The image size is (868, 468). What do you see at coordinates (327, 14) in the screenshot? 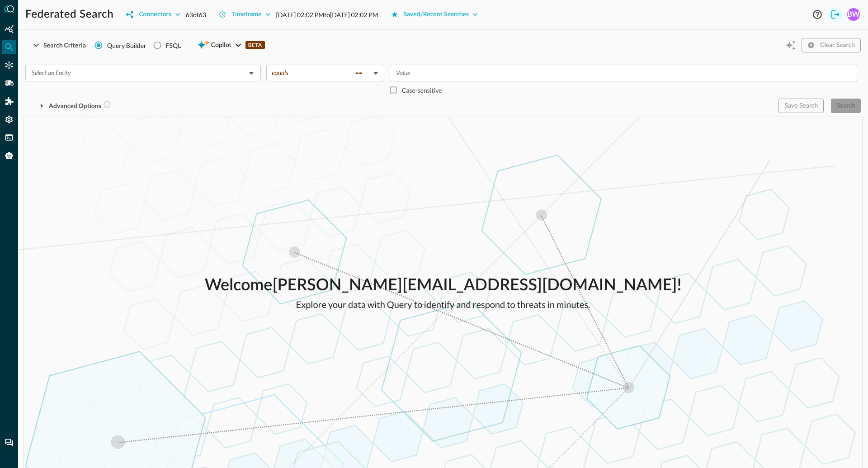
I see `p: Selected date/time range` at bounding box center [327, 14].